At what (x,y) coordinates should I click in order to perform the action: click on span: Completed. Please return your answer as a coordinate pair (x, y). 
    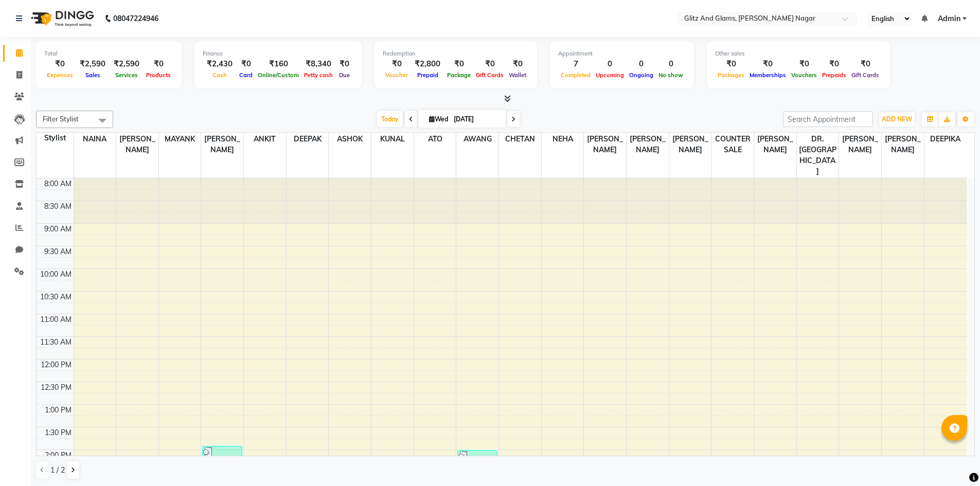
    Looking at the image, I should click on (576, 75).